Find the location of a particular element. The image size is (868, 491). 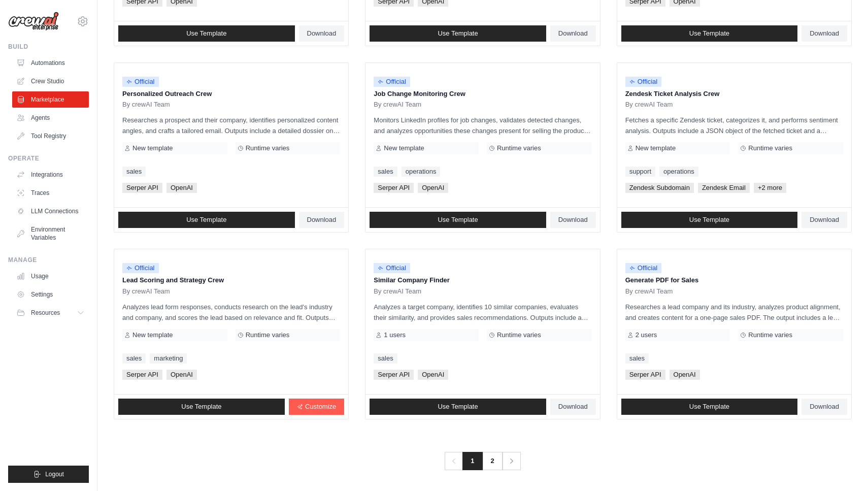

p: Personalized Outreach Crew is located at coordinates (231, 94).